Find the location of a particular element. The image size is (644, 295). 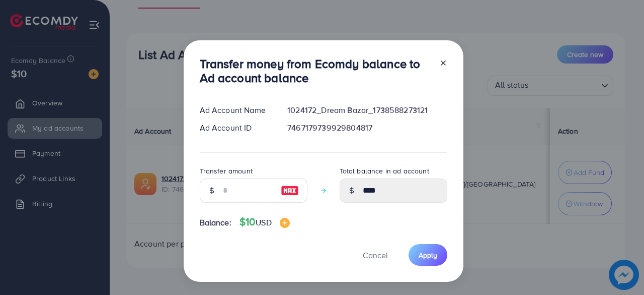

label: Total balance in ad account is located at coordinates (385, 171).